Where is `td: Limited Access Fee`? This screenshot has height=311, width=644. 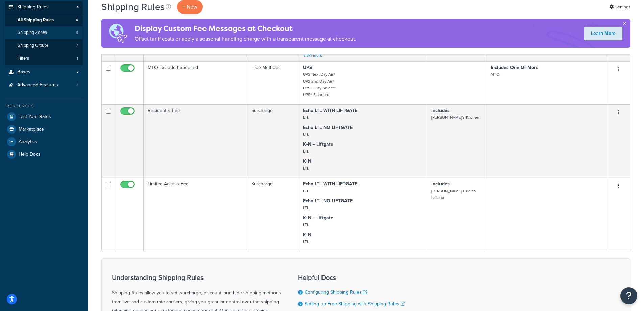
td: Limited Access Fee is located at coordinates (195, 214).